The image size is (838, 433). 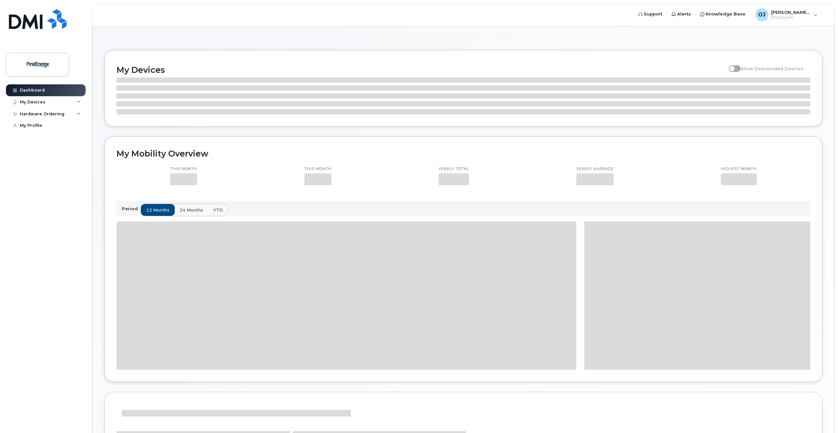 What do you see at coordinates (464, 153) in the screenshot?
I see `h2: My Mobility Overview` at bounding box center [464, 153].